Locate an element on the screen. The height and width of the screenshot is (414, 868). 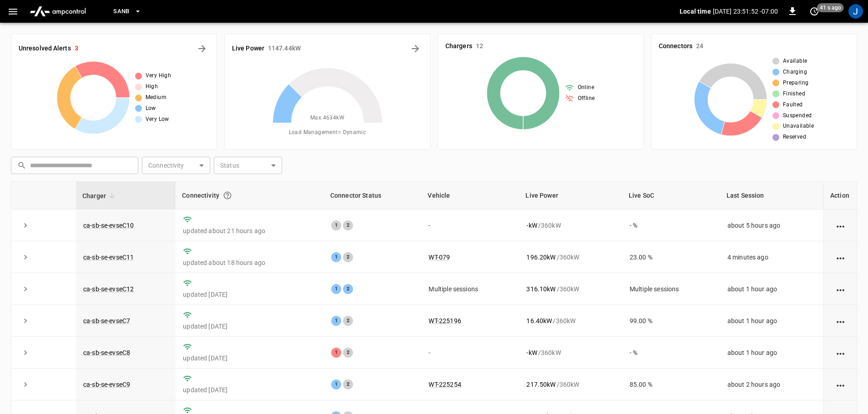
span: Finished is located at coordinates (794, 94).